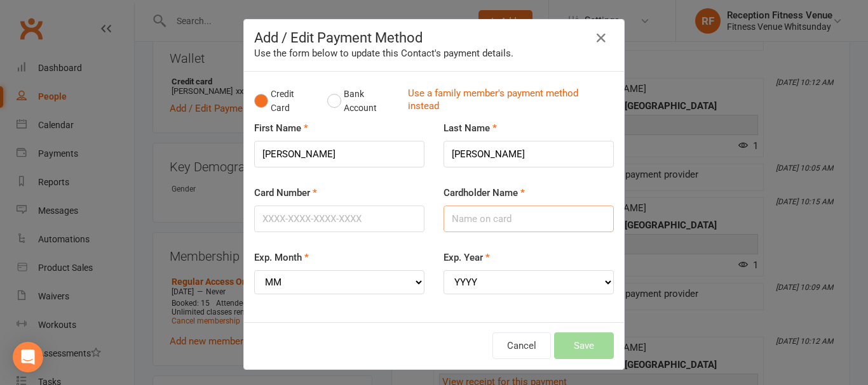 Image resolution: width=868 pixels, height=385 pixels. Describe the element at coordinates (281, 128) in the screenshot. I see `label: First Name` at that location.